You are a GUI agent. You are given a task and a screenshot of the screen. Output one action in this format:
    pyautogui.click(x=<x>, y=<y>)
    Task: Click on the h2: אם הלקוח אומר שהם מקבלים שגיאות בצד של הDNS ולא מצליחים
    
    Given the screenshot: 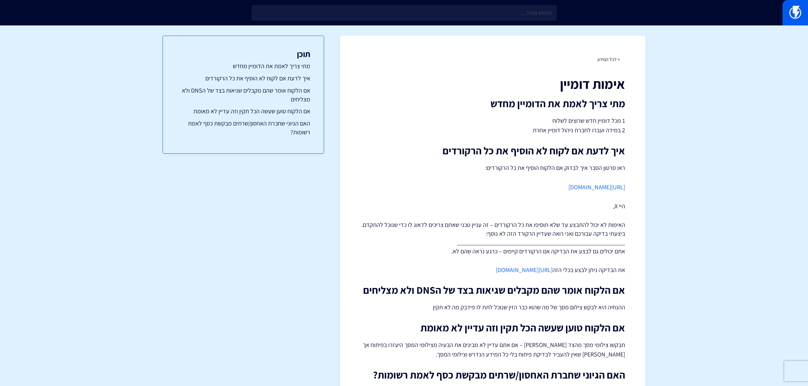 What is the action you would take?
    pyautogui.click(x=493, y=290)
    